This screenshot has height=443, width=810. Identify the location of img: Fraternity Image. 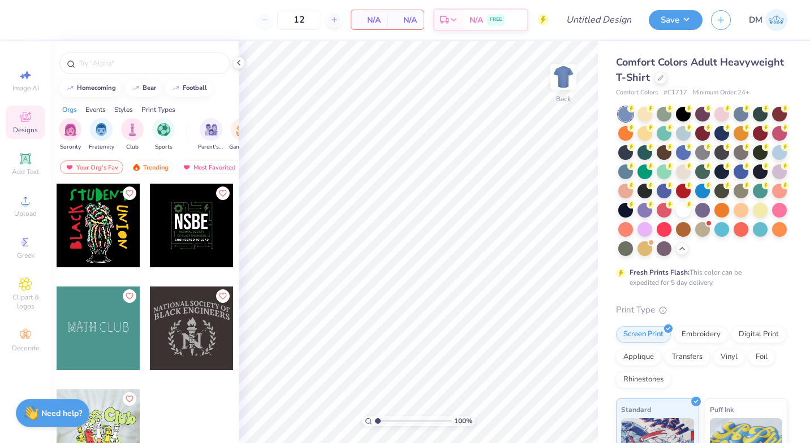
(101, 129).